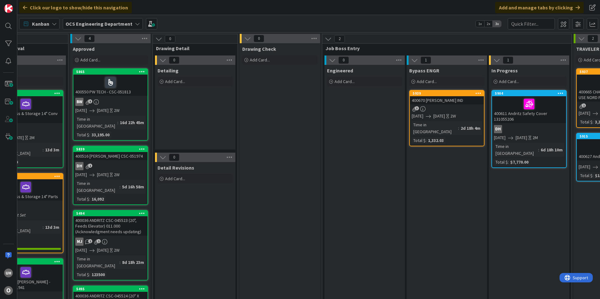 This screenshot has width=600, height=299. I want to click on span: 3x, so click(497, 24).